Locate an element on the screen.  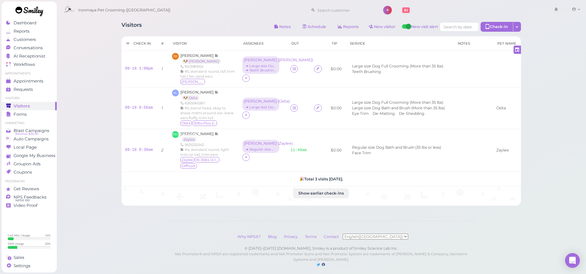
span: Note is located at coordinates (216, 92).